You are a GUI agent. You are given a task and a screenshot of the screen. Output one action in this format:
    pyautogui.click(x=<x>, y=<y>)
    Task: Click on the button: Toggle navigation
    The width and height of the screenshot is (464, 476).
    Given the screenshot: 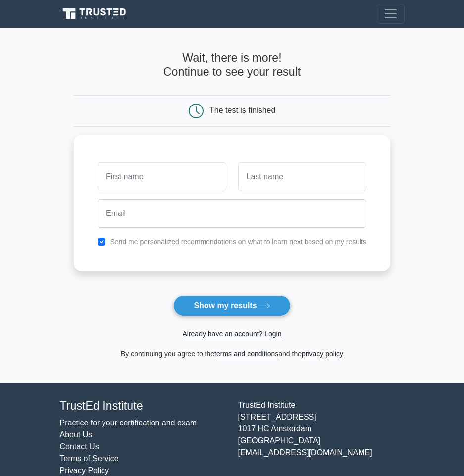 What is the action you would take?
    pyautogui.click(x=391, y=14)
    